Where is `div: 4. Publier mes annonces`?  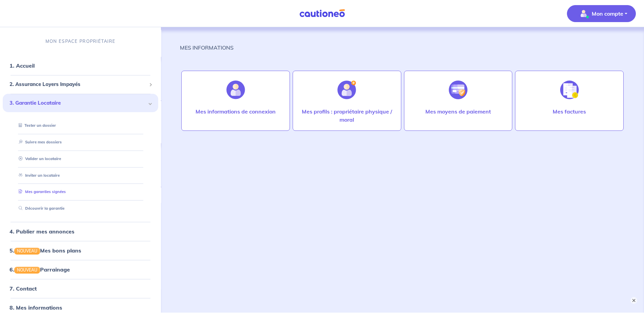
div: 4. Publier mes annonces is located at coordinates (81, 231).